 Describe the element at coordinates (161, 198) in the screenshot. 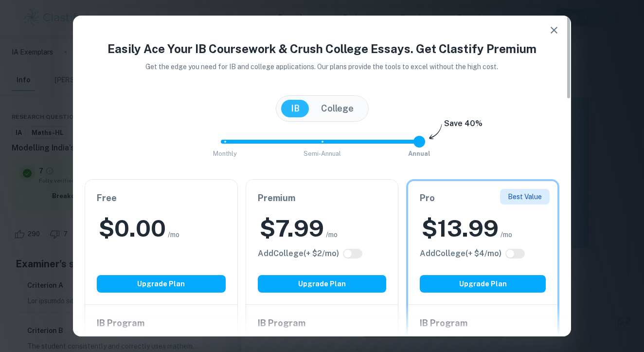

I see `h6: Free` at that location.